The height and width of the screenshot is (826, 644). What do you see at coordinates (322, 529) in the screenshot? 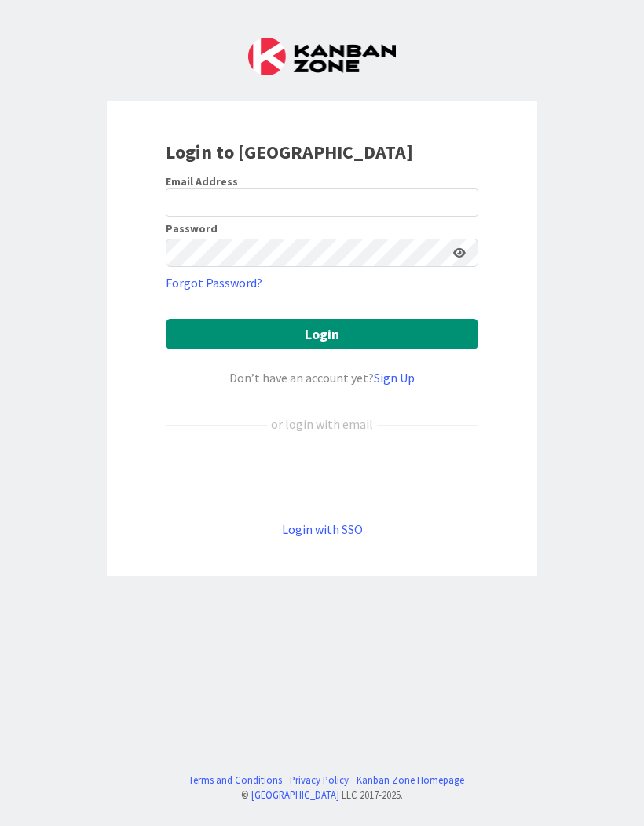
I see `a: Login with SSO` at bounding box center [322, 529].